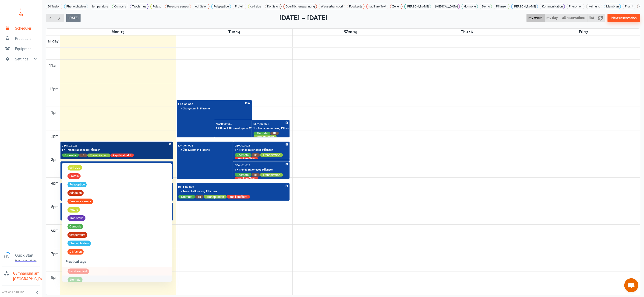 Image resolution: width=644 pixels, height=297 pixels. I want to click on span: temperature, so click(78, 235).